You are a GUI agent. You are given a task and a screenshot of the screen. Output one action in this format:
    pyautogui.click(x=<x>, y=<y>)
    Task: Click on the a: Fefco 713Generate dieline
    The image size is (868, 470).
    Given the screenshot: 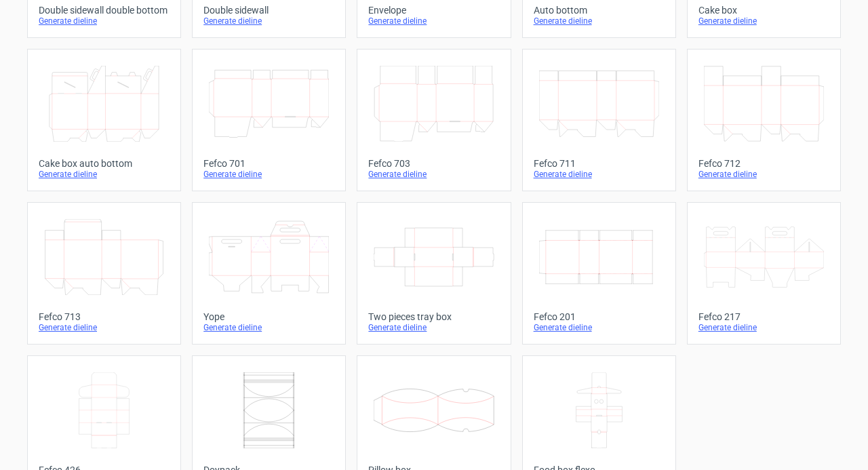 What is the action you would take?
    pyautogui.click(x=104, y=273)
    